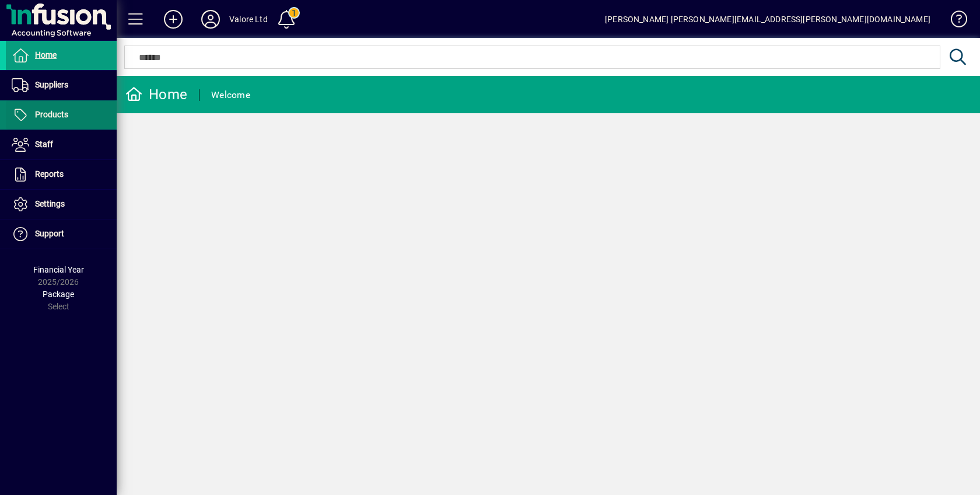 The width and height of the screenshot is (980, 495). I want to click on span: Support, so click(49, 233).